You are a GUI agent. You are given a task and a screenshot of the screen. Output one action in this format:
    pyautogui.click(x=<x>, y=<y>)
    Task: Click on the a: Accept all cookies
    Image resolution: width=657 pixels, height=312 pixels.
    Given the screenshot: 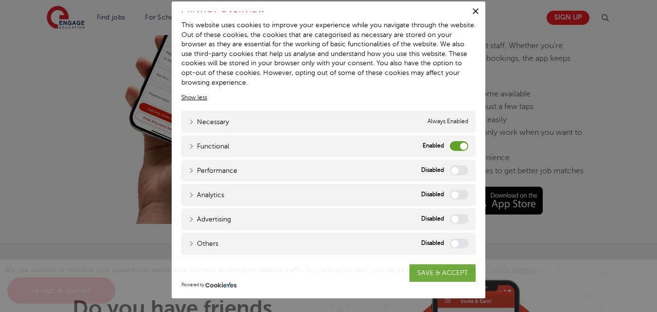 What is the action you would take?
    pyautogui.click(x=61, y=290)
    